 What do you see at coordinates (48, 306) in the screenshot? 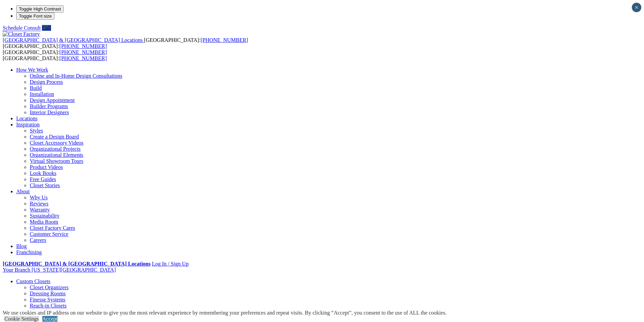
I see `a: Reach-in Closets` at bounding box center [48, 306].